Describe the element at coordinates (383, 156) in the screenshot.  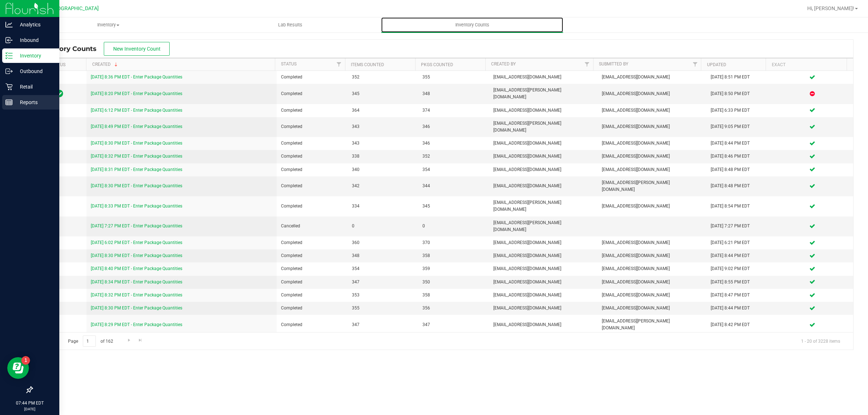
I see `span: 338` at that location.